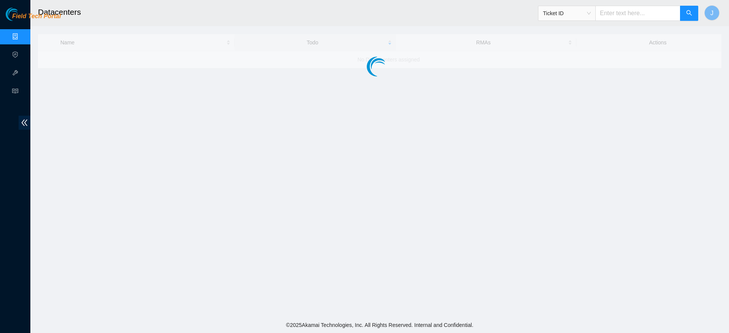  What do you see at coordinates (22, 14) in the screenshot?
I see `img: Akamai Technologies` at bounding box center [22, 14].